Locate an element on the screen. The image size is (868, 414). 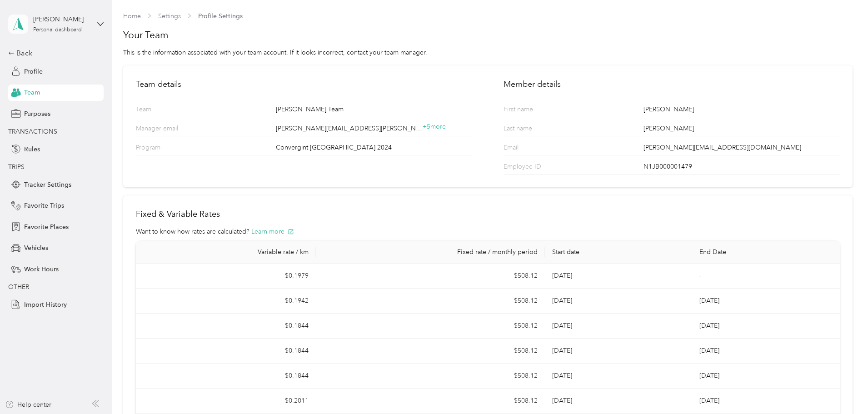
p: Team is located at coordinates (171, 110).